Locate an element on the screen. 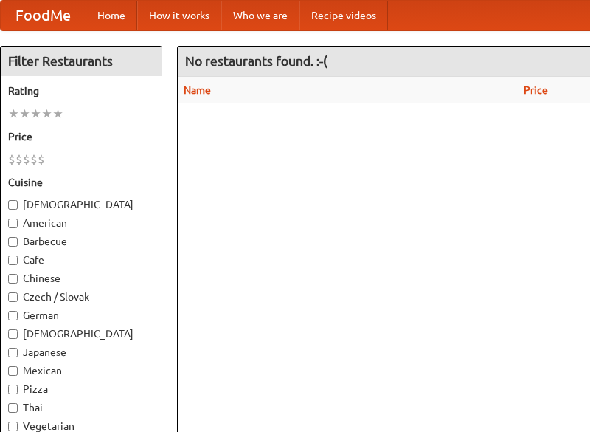  input: Czech / Slovak is located at coordinates (13, 297).